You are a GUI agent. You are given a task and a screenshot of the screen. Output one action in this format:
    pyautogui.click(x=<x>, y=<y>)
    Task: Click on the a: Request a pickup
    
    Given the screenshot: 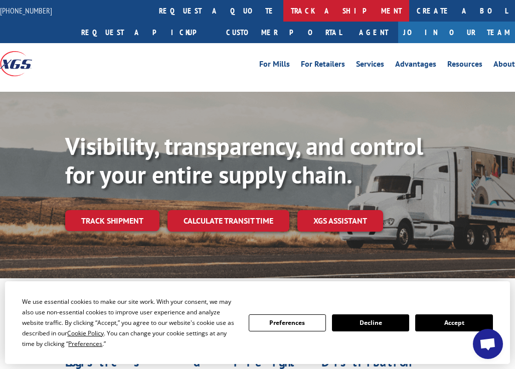 What is the action you would take?
    pyautogui.click(x=146, y=32)
    